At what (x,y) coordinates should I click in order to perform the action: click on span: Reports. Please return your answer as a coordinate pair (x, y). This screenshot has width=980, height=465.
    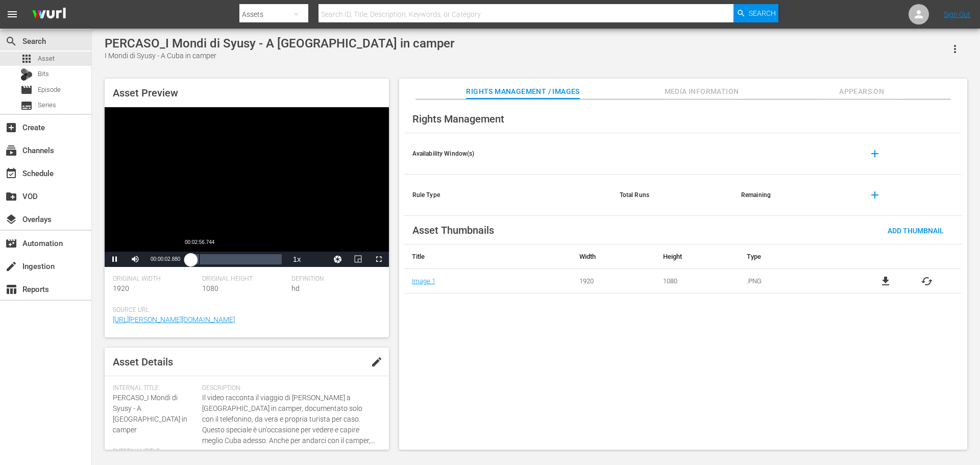
    Looking at the image, I should click on (11, 290).